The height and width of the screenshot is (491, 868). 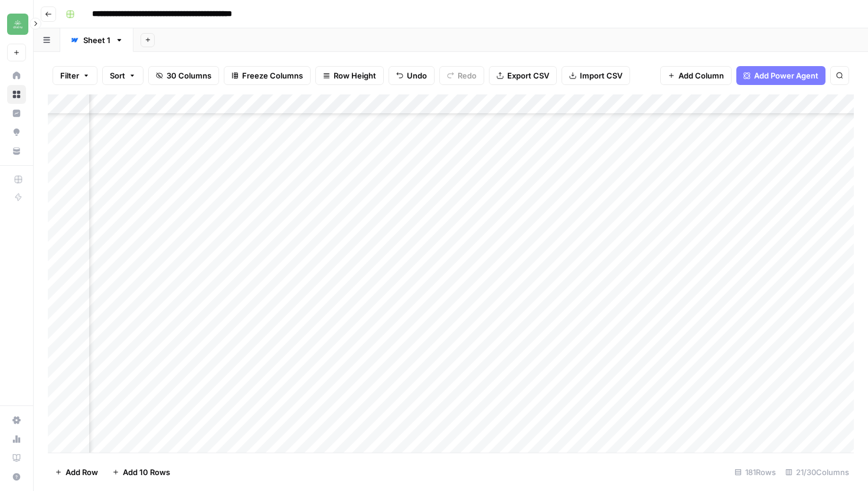 I want to click on span: Import CSV, so click(x=600, y=76).